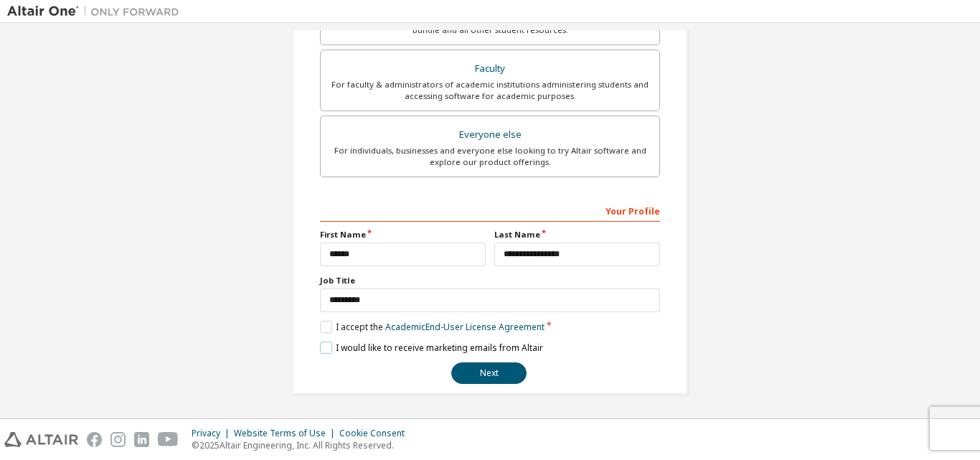  Describe the element at coordinates (577, 235) in the screenshot. I see `label: Last Name` at that location.